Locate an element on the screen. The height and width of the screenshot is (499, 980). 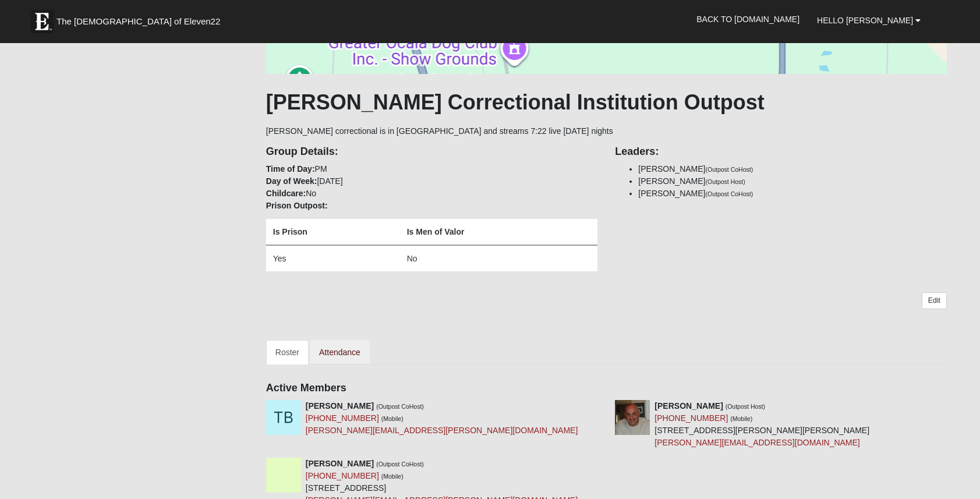
h4: Active Members is located at coordinates (606, 388).